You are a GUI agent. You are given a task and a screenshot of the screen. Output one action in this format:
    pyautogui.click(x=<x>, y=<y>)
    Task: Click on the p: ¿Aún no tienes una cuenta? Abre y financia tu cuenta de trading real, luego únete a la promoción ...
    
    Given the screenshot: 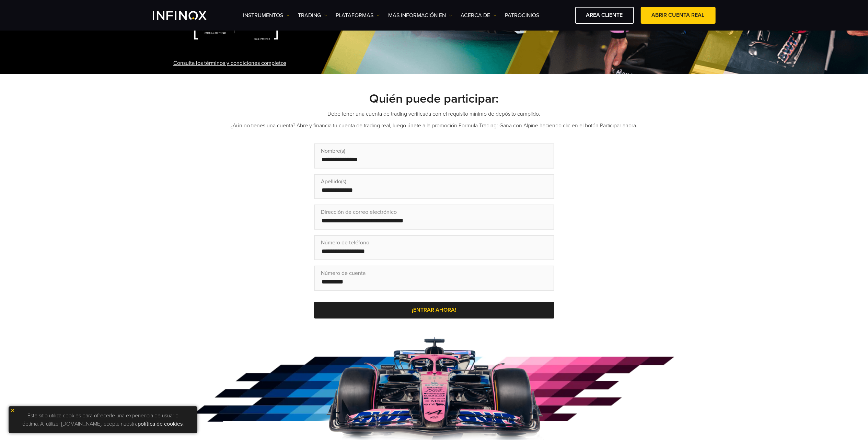 What is the action you would take?
    pyautogui.click(x=434, y=126)
    